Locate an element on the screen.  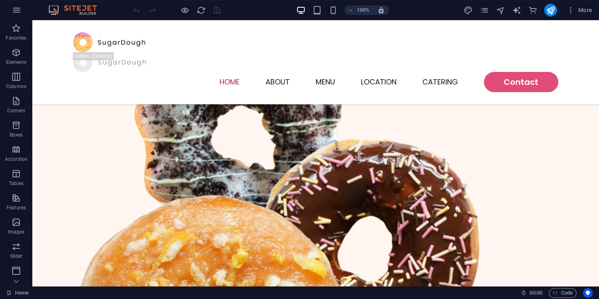
p: Features is located at coordinates (16, 208).